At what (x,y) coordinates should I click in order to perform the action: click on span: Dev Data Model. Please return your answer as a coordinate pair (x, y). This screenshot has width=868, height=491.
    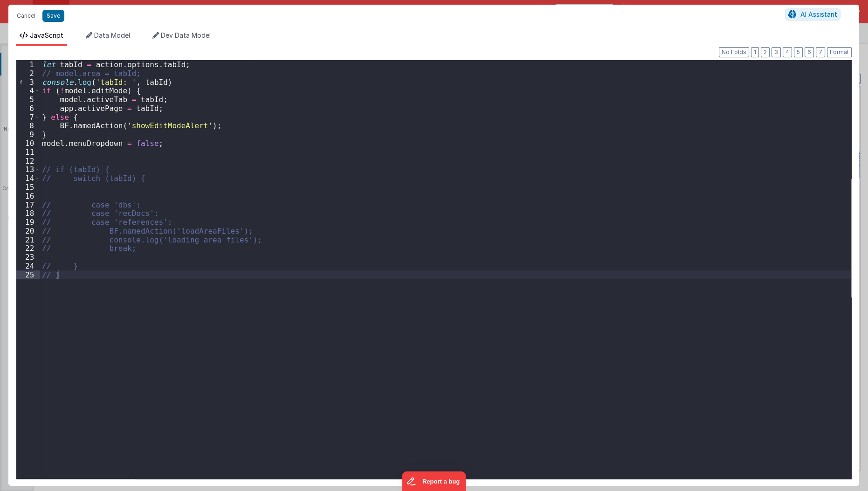
    Looking at the image, I should click on (186, 35).